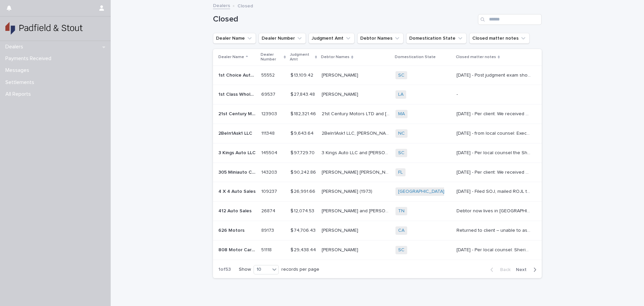 This screenshot has height=306, width=644. Describe the element at coordinates (236, 133) in the screenshot. I see `p: 2BeIn1Ask1 LLC` at that location.